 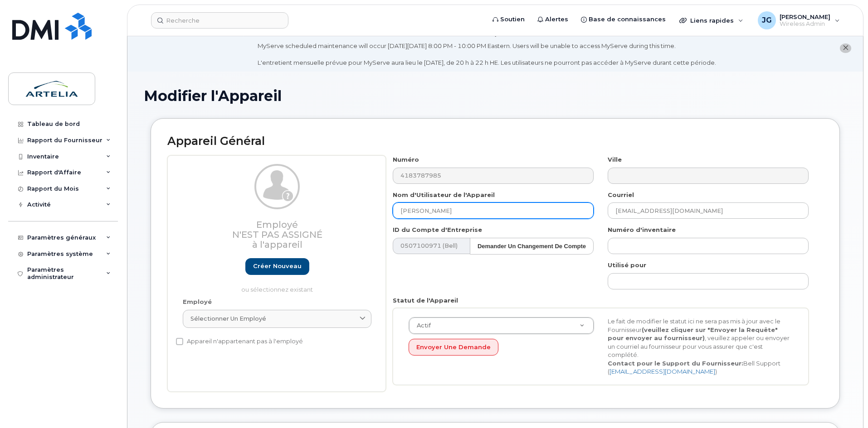 I want to click on span: Sélectionner un employé, so click(x=228, y=318).